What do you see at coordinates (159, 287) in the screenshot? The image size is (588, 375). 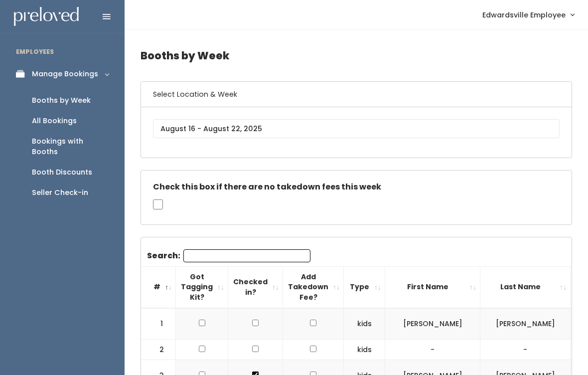 I see `th: #: activate to sort column descending` at bounding box center [159, 287].